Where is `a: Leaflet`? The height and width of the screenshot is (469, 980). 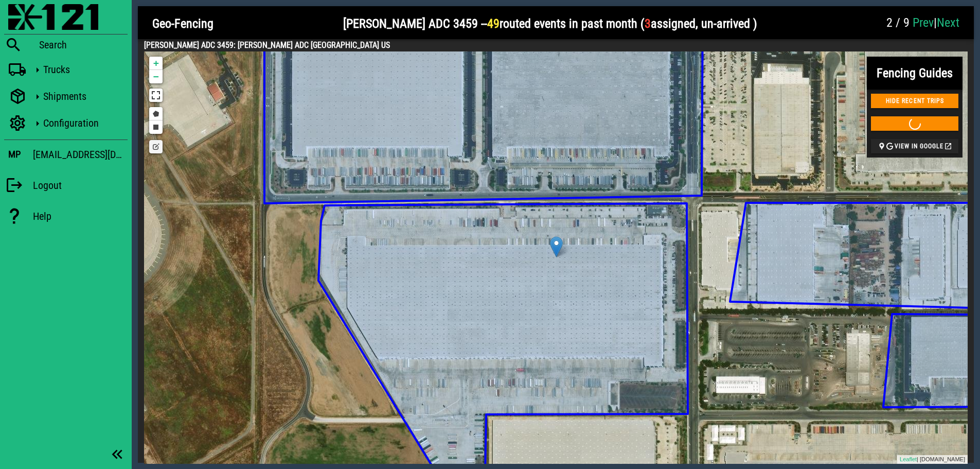
a: Leaflet is located at coordinates (908, 459).